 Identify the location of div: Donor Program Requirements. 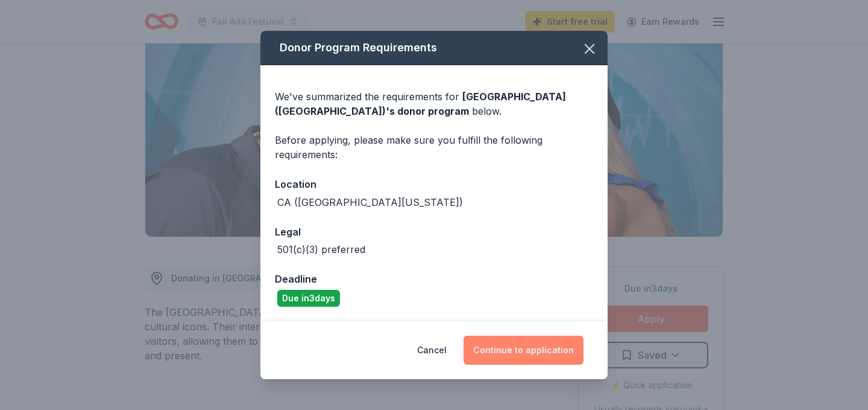
(434, 48).